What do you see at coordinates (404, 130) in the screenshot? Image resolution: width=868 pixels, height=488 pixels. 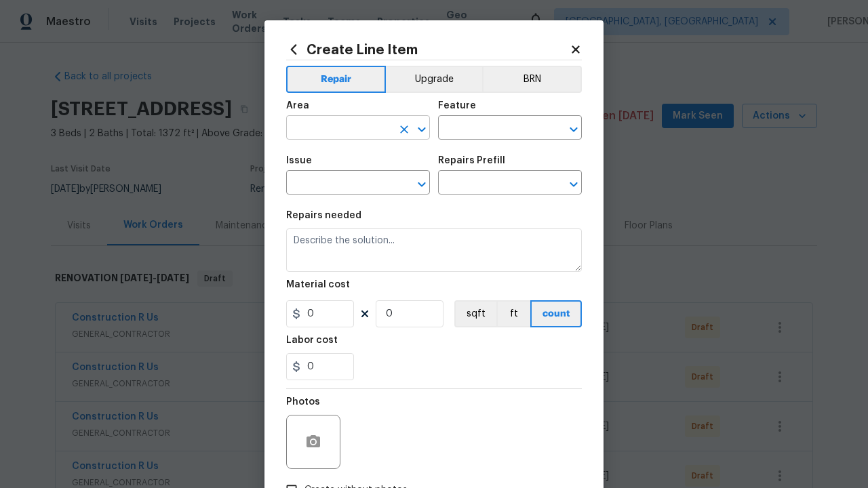 I see `button: Clear` at bounding box center [404, 130].